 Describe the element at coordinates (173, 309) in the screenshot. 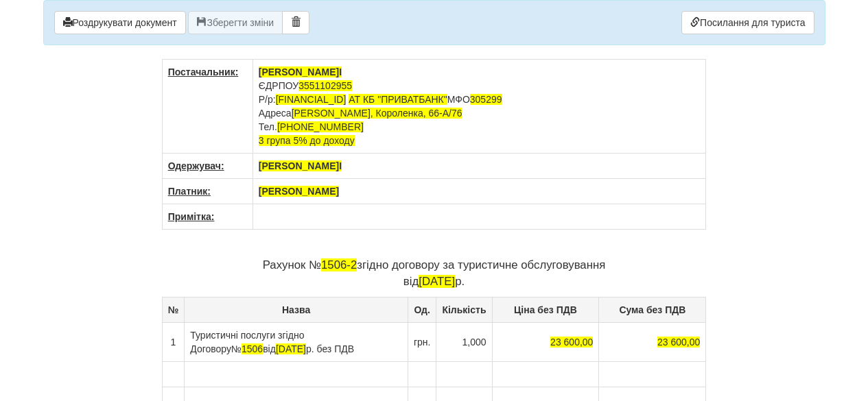

I see `th: №` at that location.